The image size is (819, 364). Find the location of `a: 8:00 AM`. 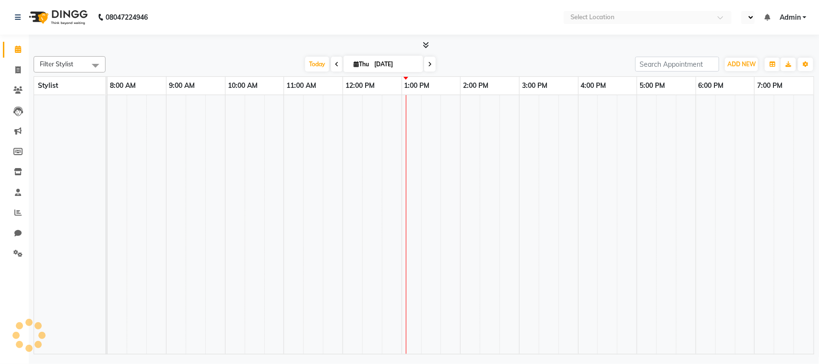

a: 8:00 AM is located at coordinates (123, 85).